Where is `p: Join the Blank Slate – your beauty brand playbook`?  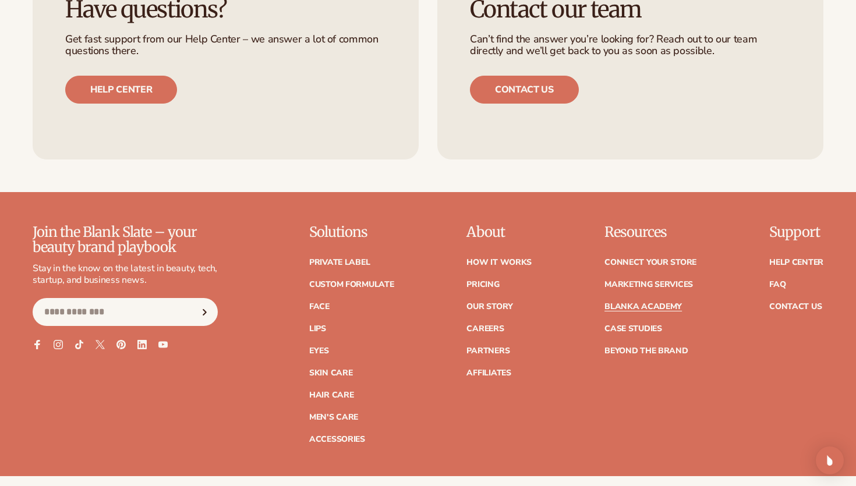 p: Join the Blank Slate – your beauty brand playbook is located at coordinates (125, 240).